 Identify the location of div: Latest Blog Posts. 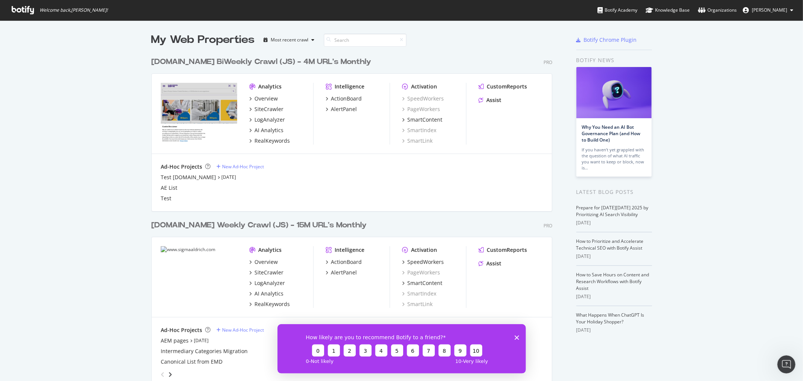
(614, 192).